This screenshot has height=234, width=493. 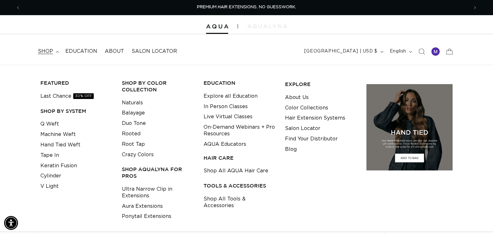 I want to click on a: Explore all Education, so click(x=230, y=96).